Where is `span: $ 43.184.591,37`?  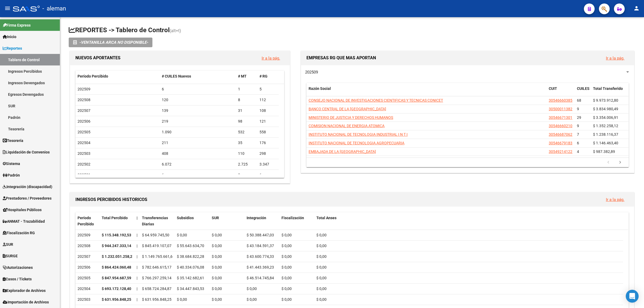 span: $ 43.184.591,37 is located at coordinates (260, 246).